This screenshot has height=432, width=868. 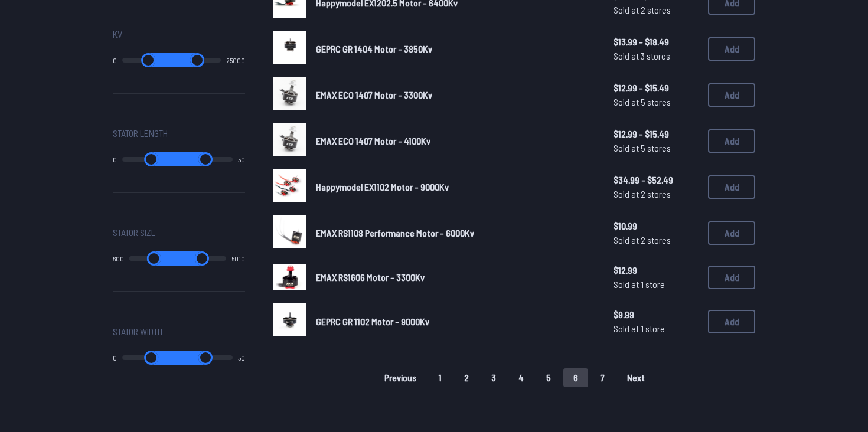 I want to click on button: 1, so click(x=440, y=378).